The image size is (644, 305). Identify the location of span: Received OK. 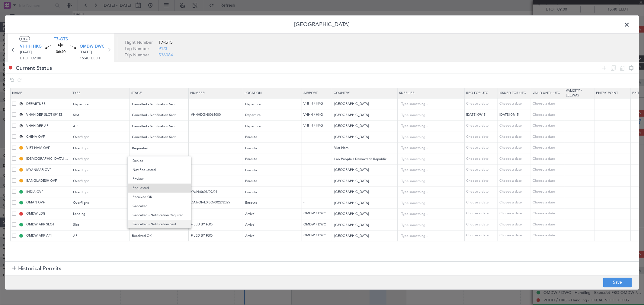
(160, 197).